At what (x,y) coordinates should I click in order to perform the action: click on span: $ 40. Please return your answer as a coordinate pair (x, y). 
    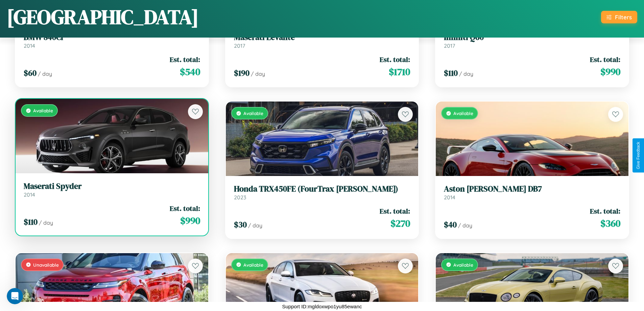
    Looking at the image, I should click on (451, 224).